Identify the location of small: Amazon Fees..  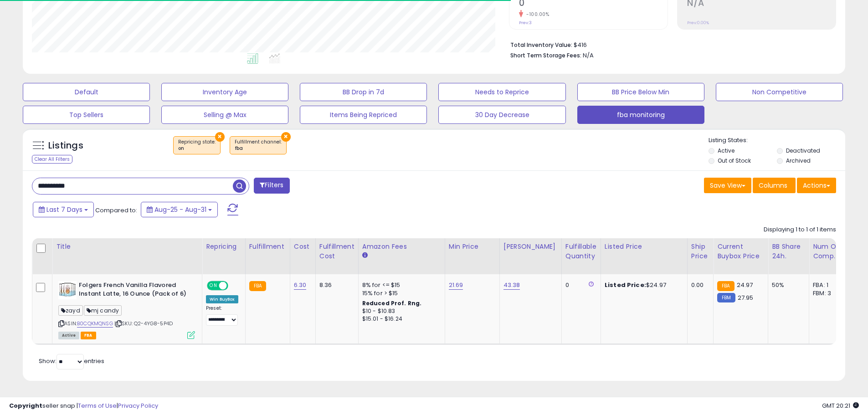
(365, 256).